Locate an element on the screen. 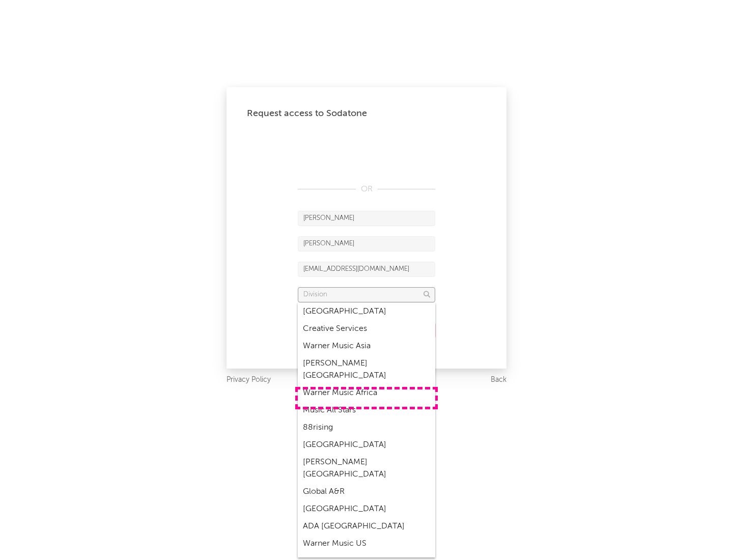 The height and width of the screenshot is (560, 733). a: Back is located at coordinates (498, 380).